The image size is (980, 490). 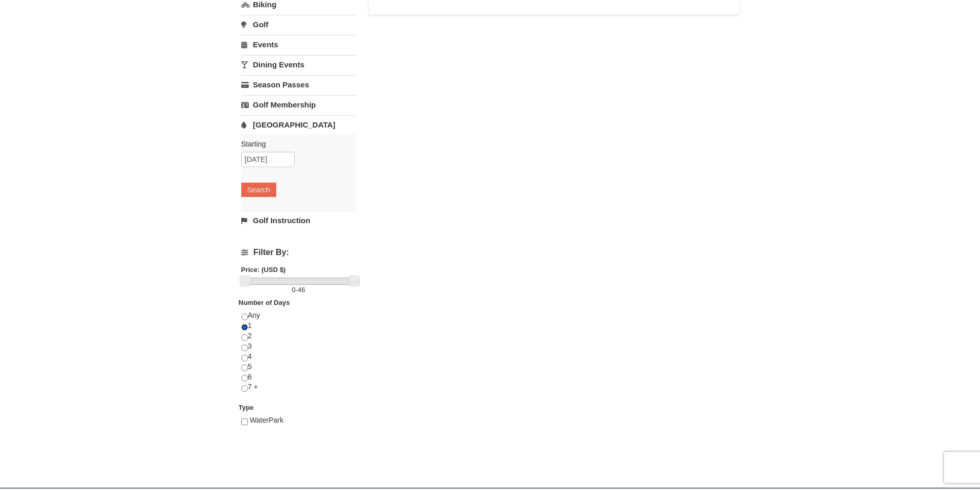 I want to click on label: Starting, so click(x=295, y=144).